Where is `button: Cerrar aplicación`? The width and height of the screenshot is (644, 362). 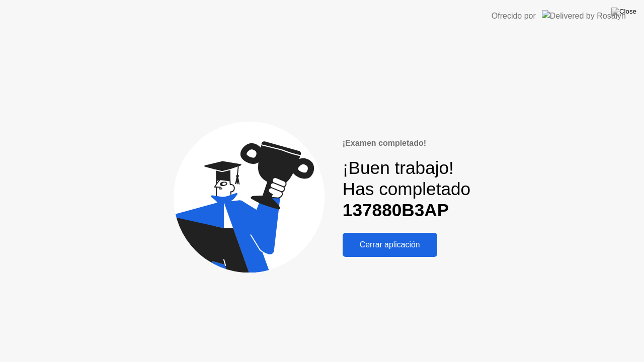
button: Cerrar aplicación is located at coordinates (390, 245).